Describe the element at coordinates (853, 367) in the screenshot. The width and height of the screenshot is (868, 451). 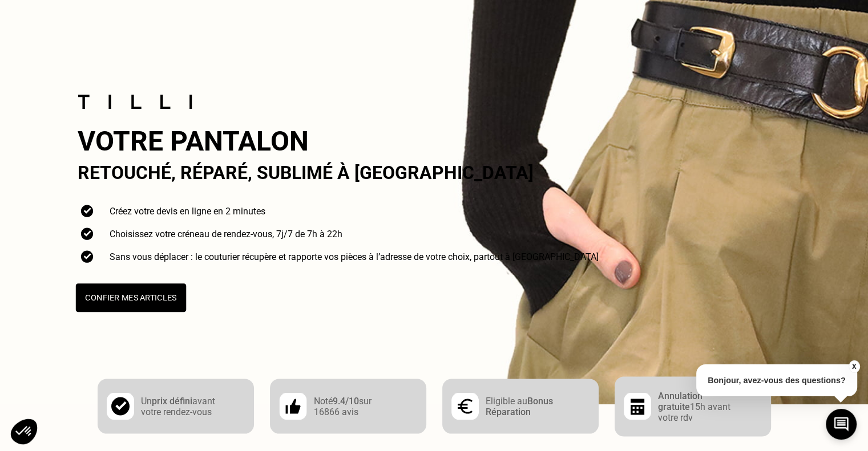
I see `button: X` at that location.